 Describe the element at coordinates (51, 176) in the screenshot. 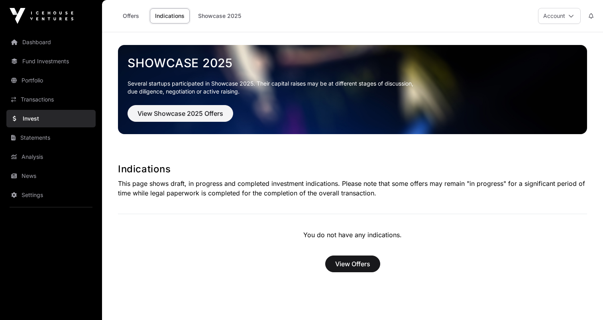

I see `a: News` at that location.